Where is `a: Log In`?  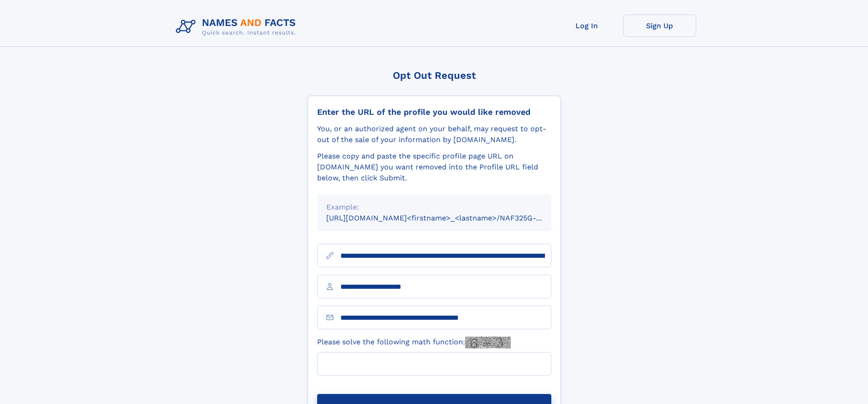
a: Log In is located at coordinates (587, 25).